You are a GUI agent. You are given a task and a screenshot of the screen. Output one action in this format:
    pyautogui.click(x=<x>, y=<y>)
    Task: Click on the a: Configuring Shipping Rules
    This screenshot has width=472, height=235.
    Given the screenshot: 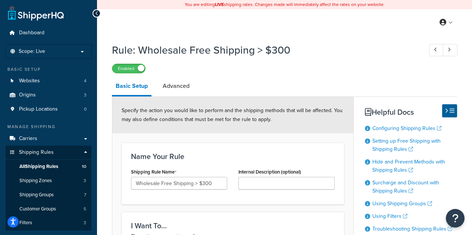 What is the action you would take?
    pyautogui.click(x=407, y=128)
    